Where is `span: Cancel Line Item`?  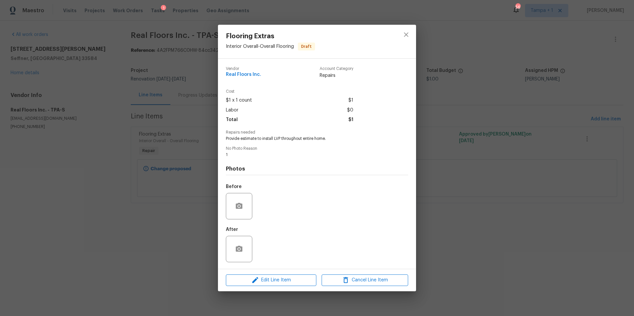 span: Cancel Line Item is located at coordinates (365, 280).